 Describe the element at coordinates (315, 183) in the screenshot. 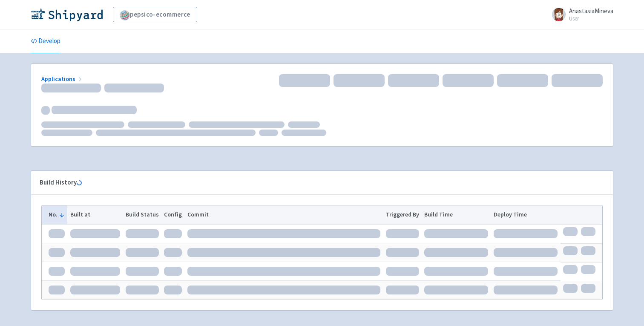

I see `div: Build History` at that location.